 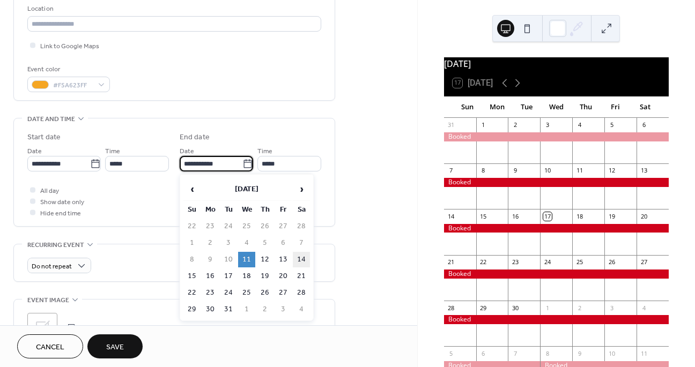 What do you see at coordinates (483, 262) in the screenshot?
I see `div: 22` at bounding box center [483, 262].